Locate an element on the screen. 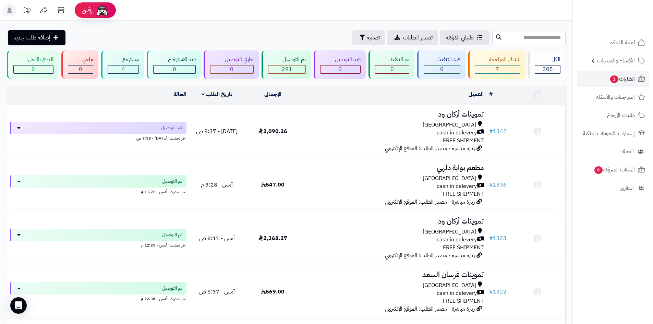  span: 6 is located at coordinates (598, 170).